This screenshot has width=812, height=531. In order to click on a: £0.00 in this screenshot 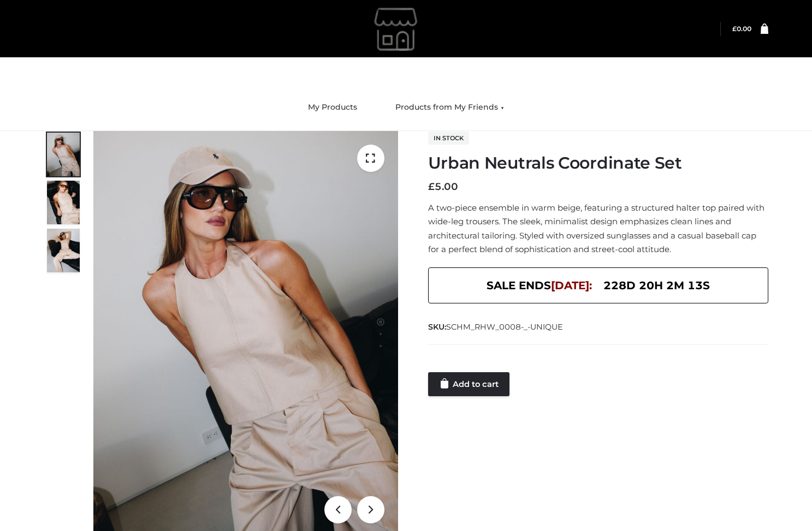, I will do `click(741, 28)`.